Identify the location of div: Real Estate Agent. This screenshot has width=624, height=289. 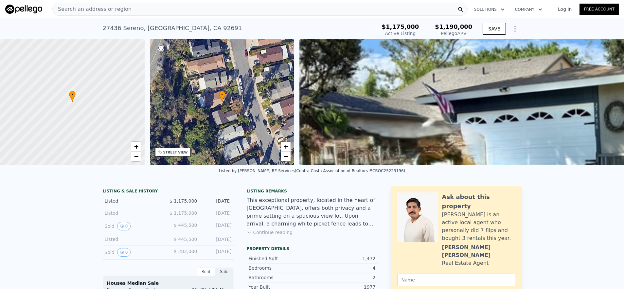
(465, 263).